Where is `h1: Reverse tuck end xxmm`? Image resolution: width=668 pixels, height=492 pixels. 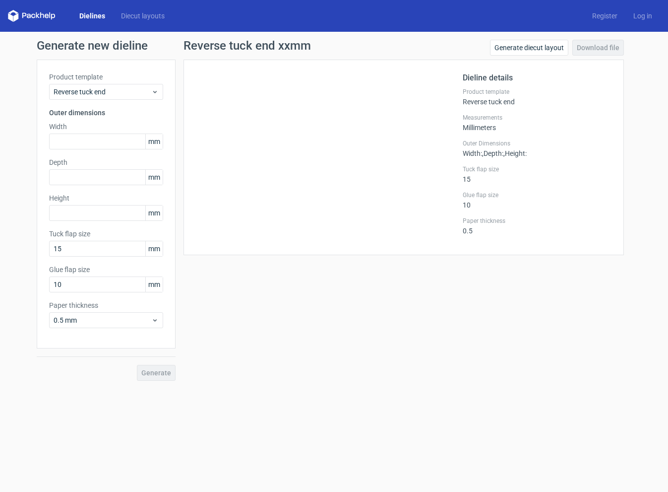 h1: Reverse tuck end xxmm is located at coordinates (247, 46).